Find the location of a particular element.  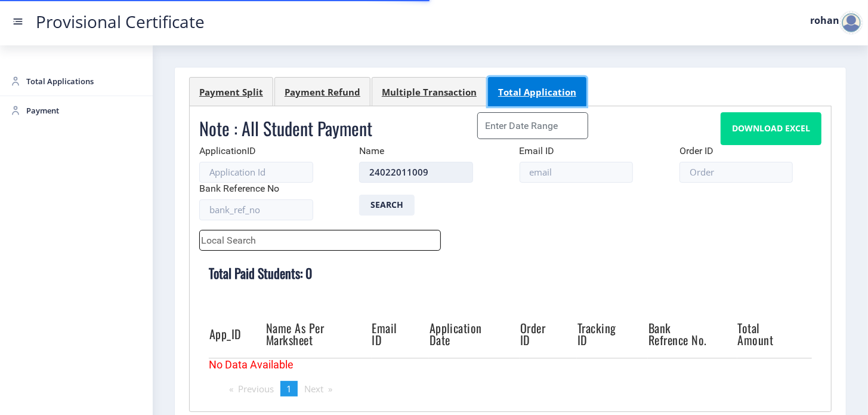

input: bank_ref_no is located at coordinates (256, 209).